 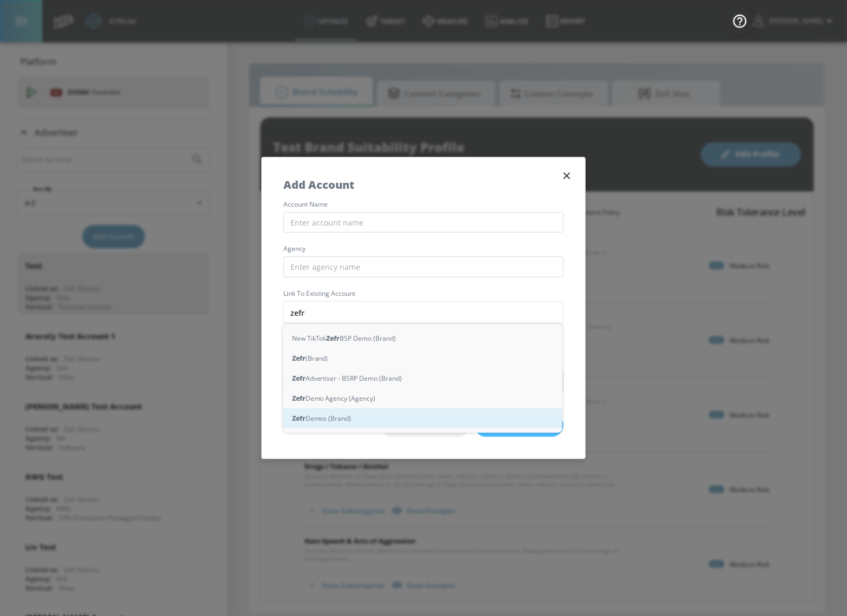 What do you see at coordinates (423, 378) in the screenshot?
I see `div: Advertiser - BSRP Demo (Brand)` at bounding box center [423, 378].